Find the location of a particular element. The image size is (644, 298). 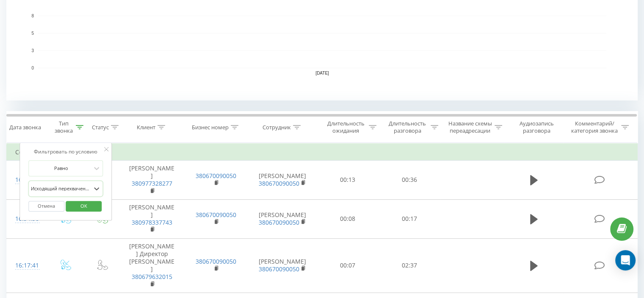

td: 00:36 is located at coordinates (409, 180).